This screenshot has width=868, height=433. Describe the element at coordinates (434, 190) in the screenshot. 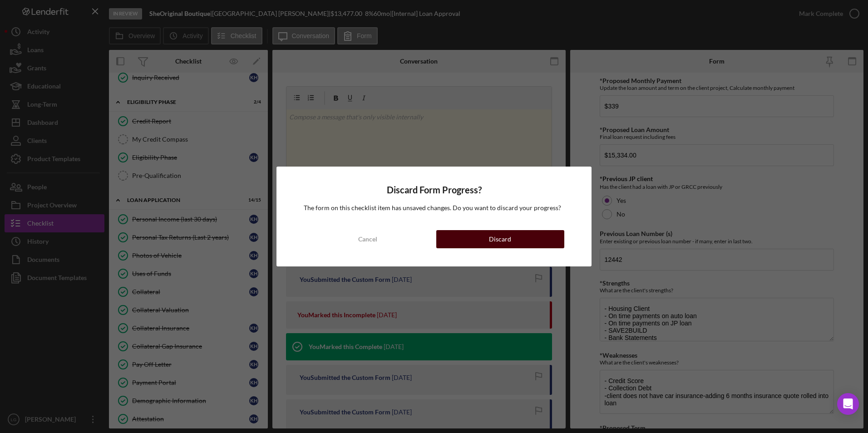

I see `h4: Discard Form Progress?` at that location.